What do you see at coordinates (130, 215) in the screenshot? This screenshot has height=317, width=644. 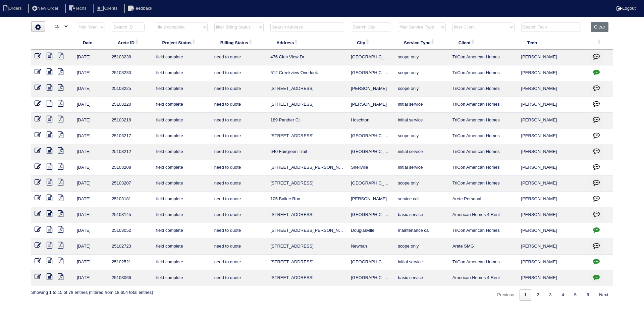 I see `td: 25103145` at bounding box center [130, 215].